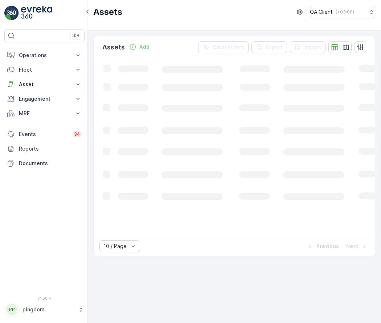 This screenshot has height=323, width=381. I want to click on p: 34, so click(77, 134).